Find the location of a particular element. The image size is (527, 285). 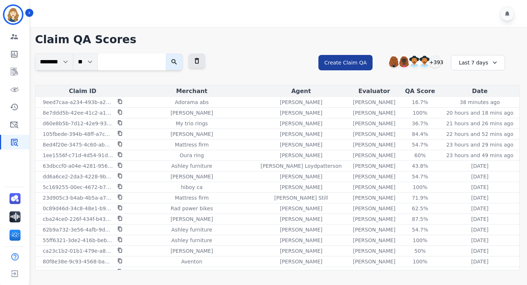

p: 1ee1556f-c71d-4d54-91db-457daa1423f9 is located at coordinates (78, 155).